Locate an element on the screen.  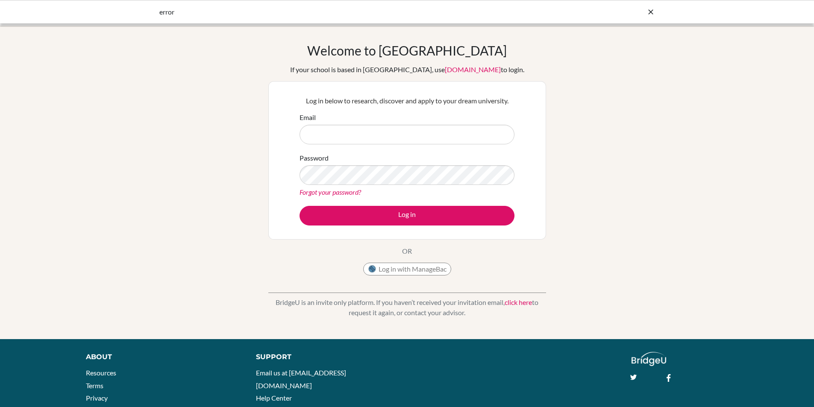
a: Terms is located at coordinates (94, 386).